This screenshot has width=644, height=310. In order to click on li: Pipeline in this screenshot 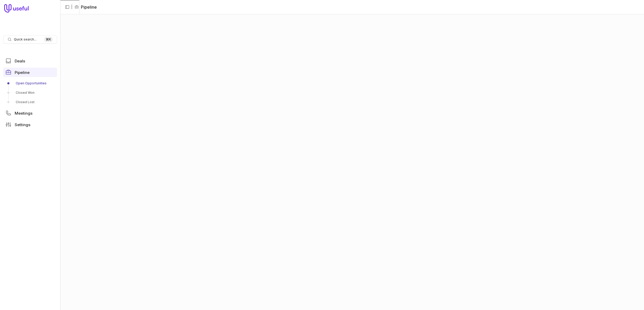, I will do `click(86, 7)`.